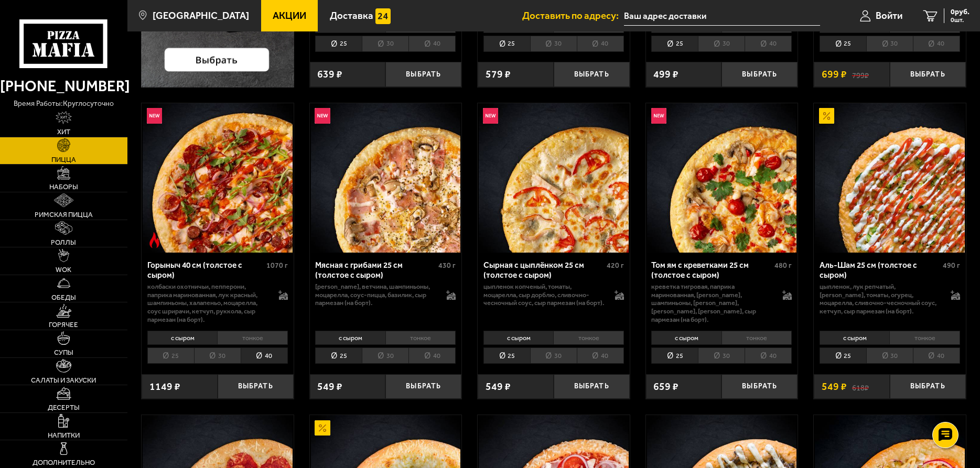 The width and height of the screenshot is (980, 468). What do you see at coordinates (290, 16) in the screenshot?
I see `span: Акции` at bounding box center [290, 16].